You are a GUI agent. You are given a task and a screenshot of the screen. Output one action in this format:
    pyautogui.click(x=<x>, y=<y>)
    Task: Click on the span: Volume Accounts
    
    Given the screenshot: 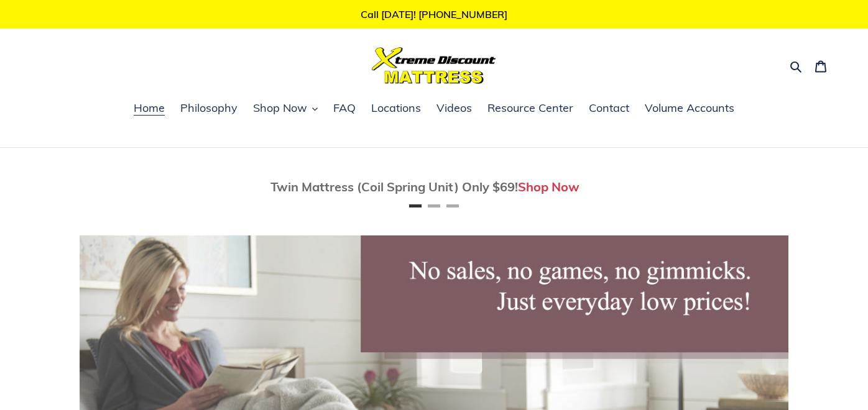 What is the action you would take?
    pyautogui.click(x=689, y=108)
    